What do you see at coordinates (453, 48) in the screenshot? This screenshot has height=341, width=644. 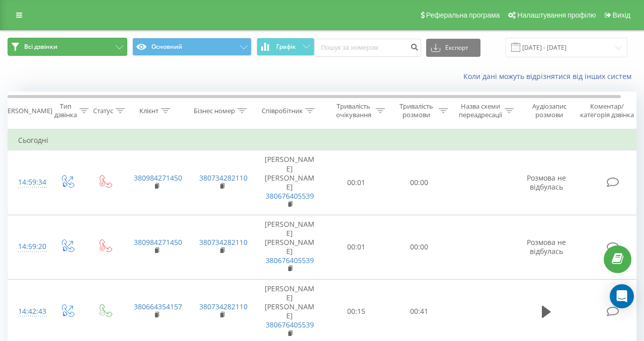 I see `button: Експорт` at bounding box center [453, 48].